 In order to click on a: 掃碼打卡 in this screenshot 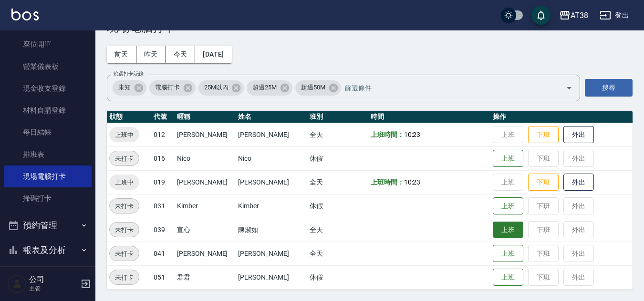, I will do `click(48, 198)`.